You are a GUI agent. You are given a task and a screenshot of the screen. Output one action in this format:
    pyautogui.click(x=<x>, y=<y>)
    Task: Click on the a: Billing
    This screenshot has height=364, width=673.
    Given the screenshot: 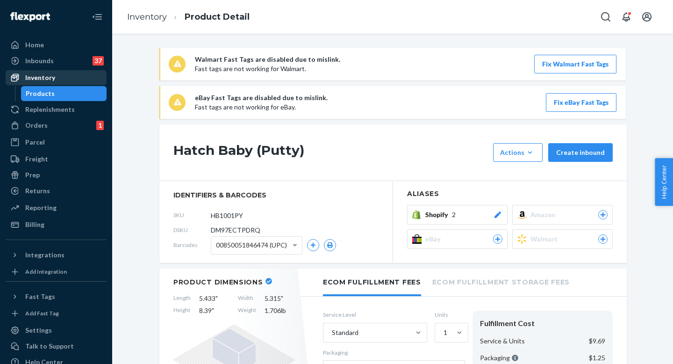 What is the action you would take?
    pyautogui.click(x=56, y=224)
    